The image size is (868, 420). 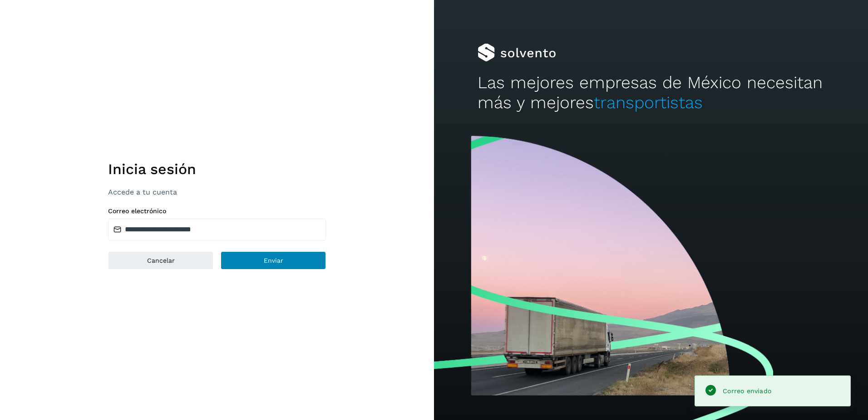 I want to click on p: Accede a tu cuenta, so click(x=217, y=192).